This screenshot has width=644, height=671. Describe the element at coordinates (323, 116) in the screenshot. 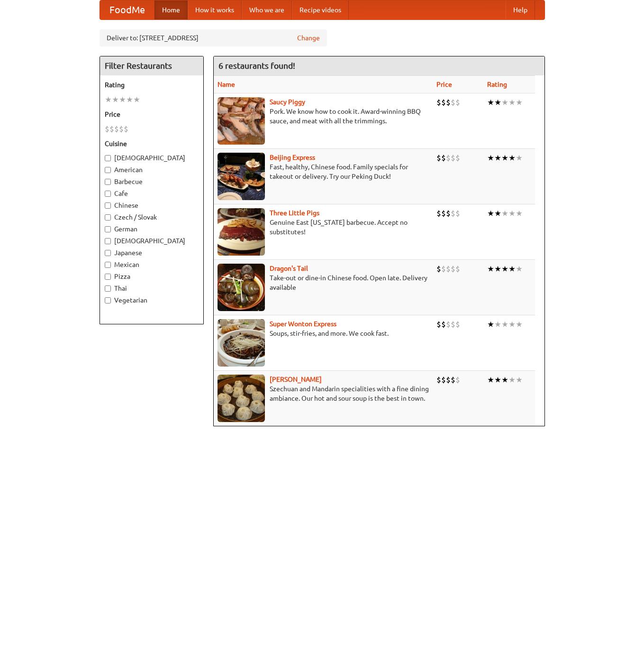

I see `p: Pork. We know how to cook it. Award-winning BBQ sauce, and meat with all the trimmings.` at that location.